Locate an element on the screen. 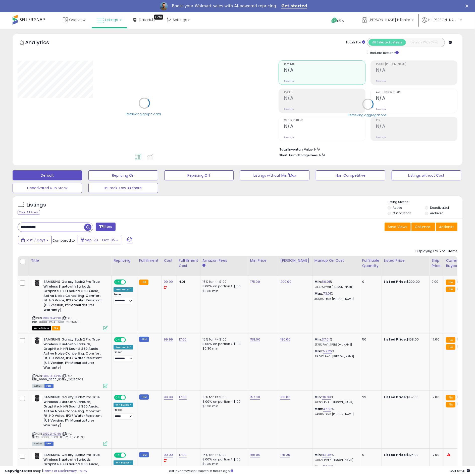 The width and height of the screenshot is (475, 476). a: 180.00 is located at coordinates (285, 340).